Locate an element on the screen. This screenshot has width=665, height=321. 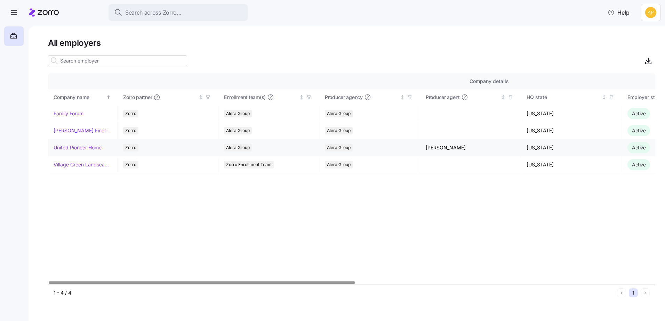
a: Family Forum is located at coordinates (69, 114).